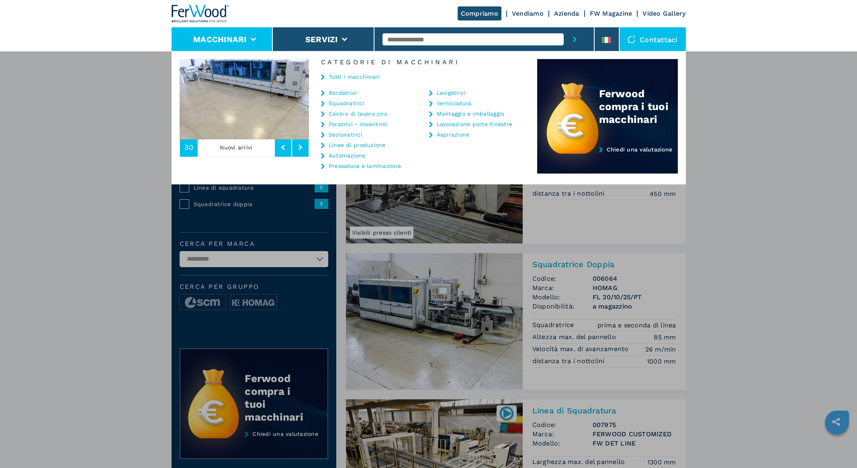  Describe the element at coordinates (527, 13) in the screenshot. I see `a: Vendiamo` at that location.